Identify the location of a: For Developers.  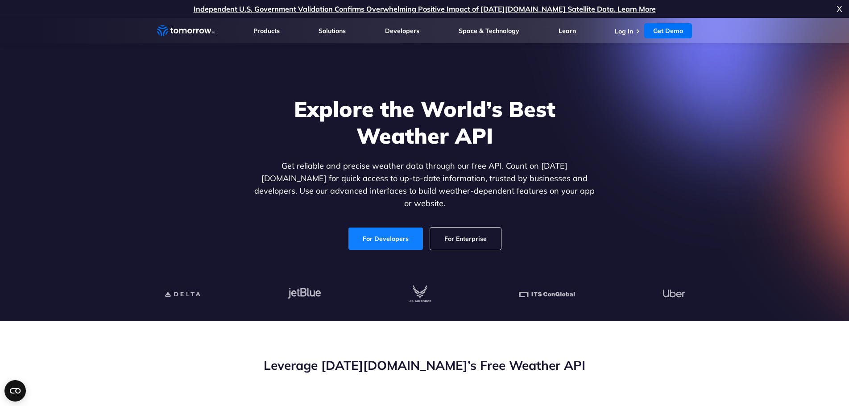
(385, 239).